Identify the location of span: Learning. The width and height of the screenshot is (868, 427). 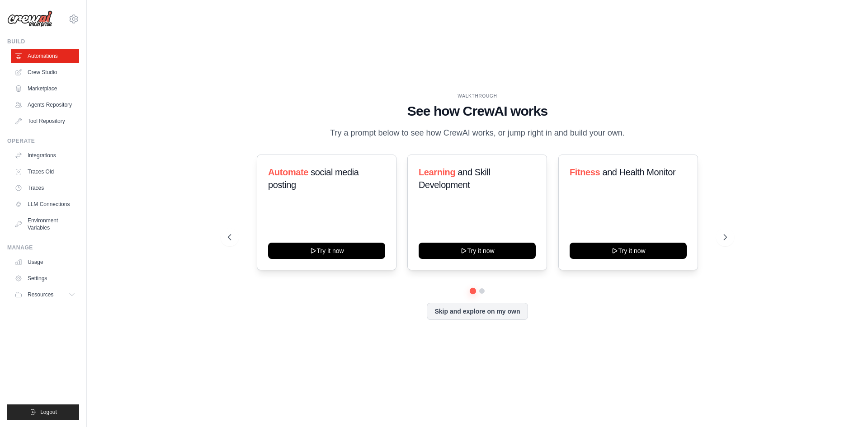
(437, 172).